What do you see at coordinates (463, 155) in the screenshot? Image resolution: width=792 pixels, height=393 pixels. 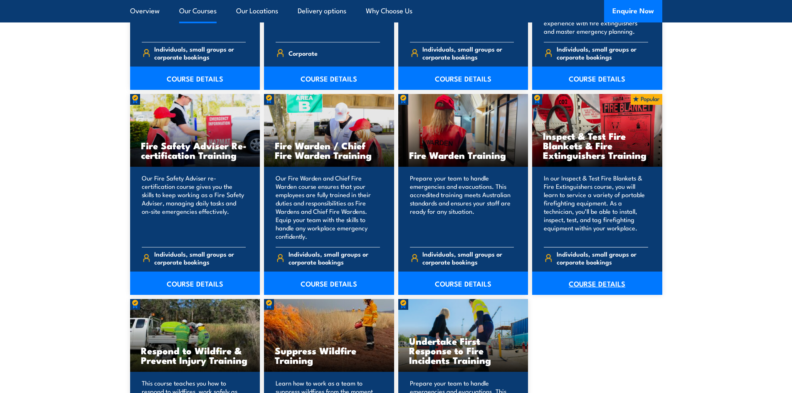 I see `h3: Fire Warden Training` at bounding box center [463, 155].